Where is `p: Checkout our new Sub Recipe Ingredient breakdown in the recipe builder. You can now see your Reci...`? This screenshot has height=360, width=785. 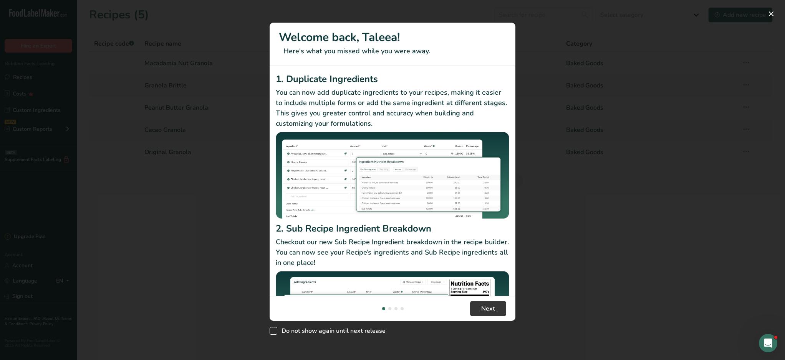
p: Checkout our new Sub Recipe Ingredient breakdown in the recipe builder. You can now see your Reci... is located at coordinates (392, 253).